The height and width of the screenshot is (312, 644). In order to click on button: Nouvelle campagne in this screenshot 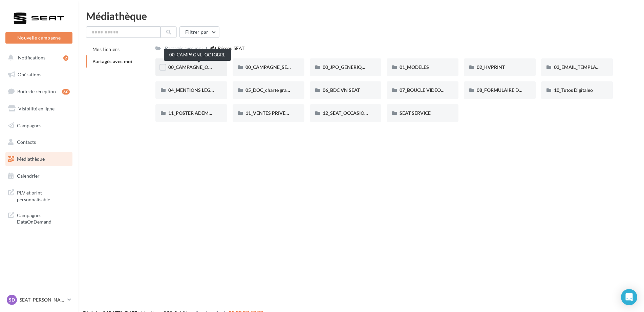, I will do `click(39, 38)`.